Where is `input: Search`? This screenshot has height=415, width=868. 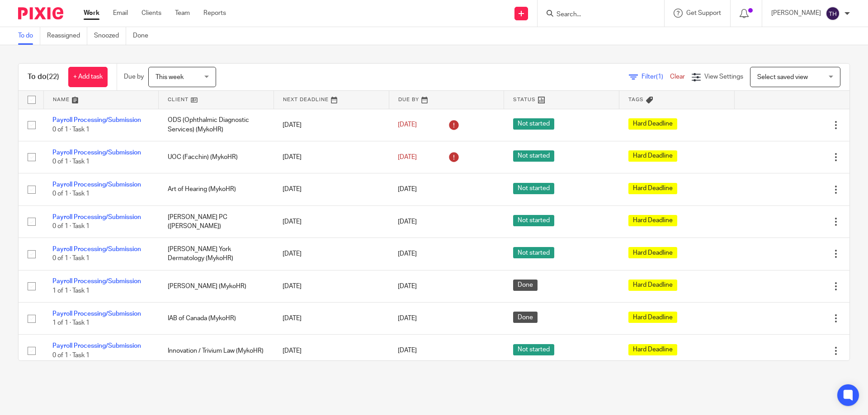
input: Search is located at coordinates (596, 15).